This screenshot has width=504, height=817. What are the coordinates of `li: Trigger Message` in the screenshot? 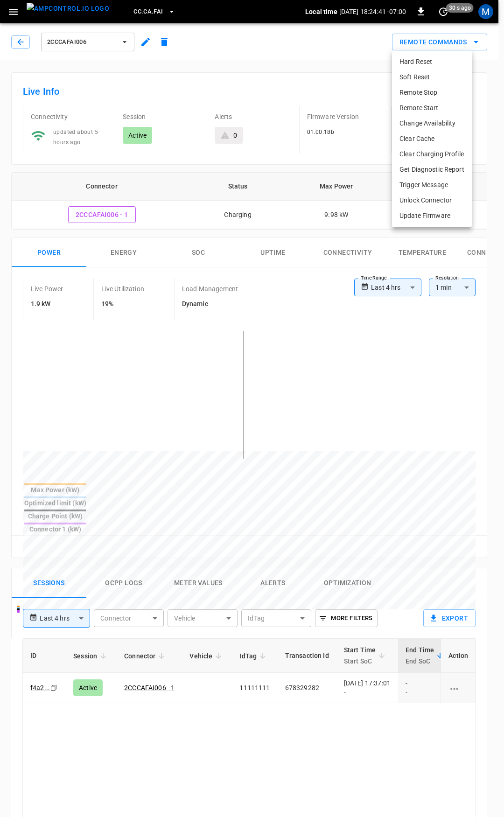 It's located at (431, 184).